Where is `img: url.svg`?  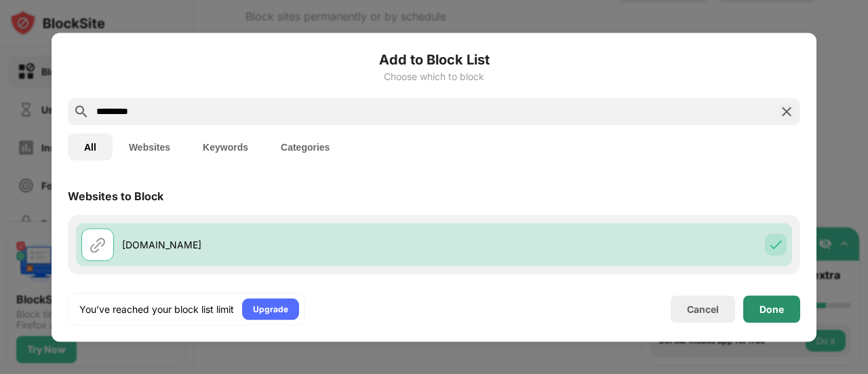 img: url.svg is located at coordinates (98, 244).